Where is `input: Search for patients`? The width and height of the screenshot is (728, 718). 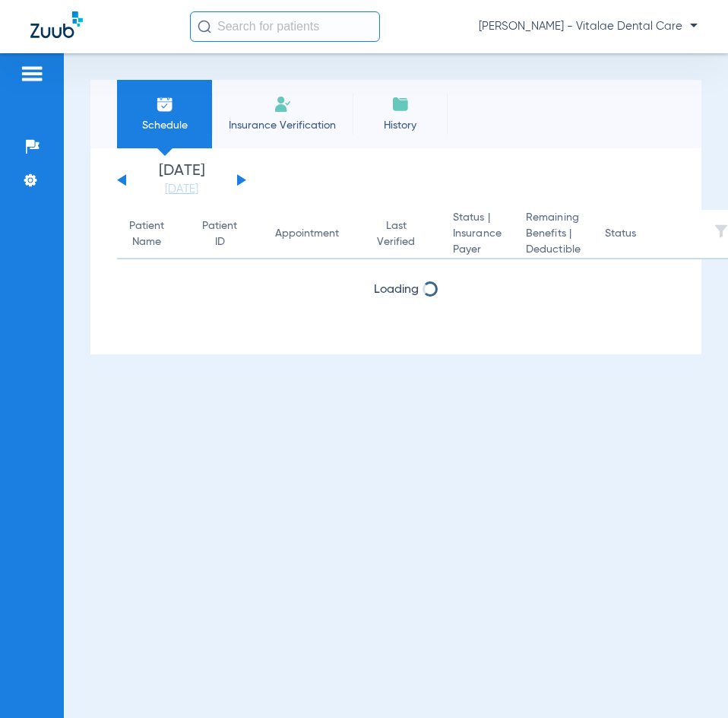
input: Search for patients is located at coordinates (285, 27).